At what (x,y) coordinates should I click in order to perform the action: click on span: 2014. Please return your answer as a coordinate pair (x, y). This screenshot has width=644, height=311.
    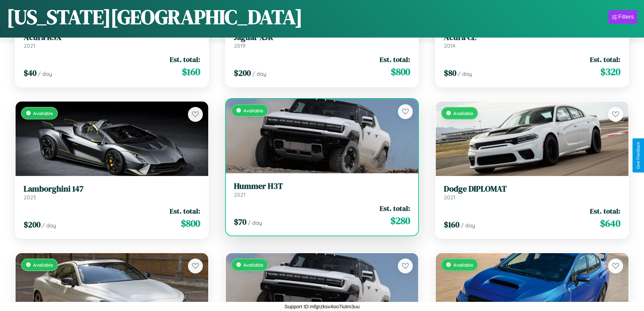
    Looking at the image, I should click on (449, 46).